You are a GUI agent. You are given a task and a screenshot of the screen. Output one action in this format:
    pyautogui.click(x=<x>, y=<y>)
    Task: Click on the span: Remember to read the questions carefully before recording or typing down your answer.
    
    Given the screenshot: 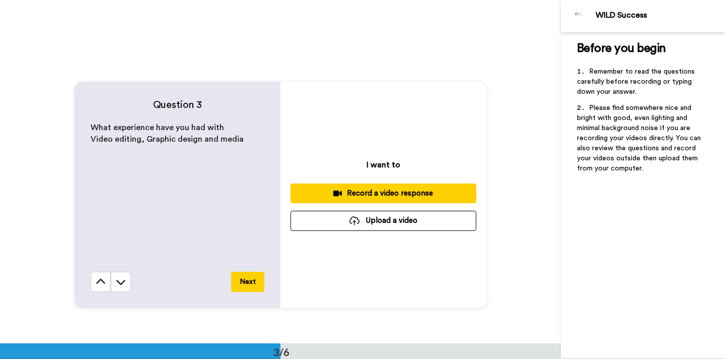 What is the action you would take?
    pyautogui.click(x=637, y=82)
    